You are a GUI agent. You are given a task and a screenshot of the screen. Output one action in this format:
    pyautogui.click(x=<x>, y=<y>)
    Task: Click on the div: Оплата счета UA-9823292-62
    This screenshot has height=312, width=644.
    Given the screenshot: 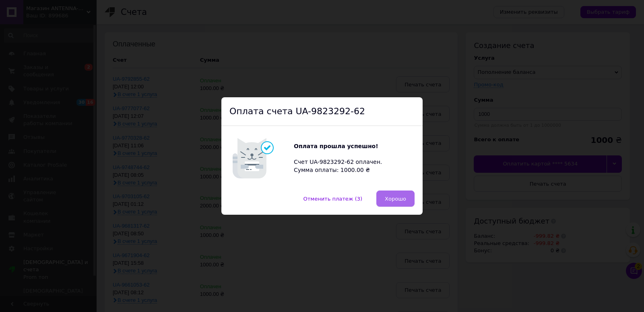 What is the action you would take?
    pyautogui.click(x=322, y=111)
    